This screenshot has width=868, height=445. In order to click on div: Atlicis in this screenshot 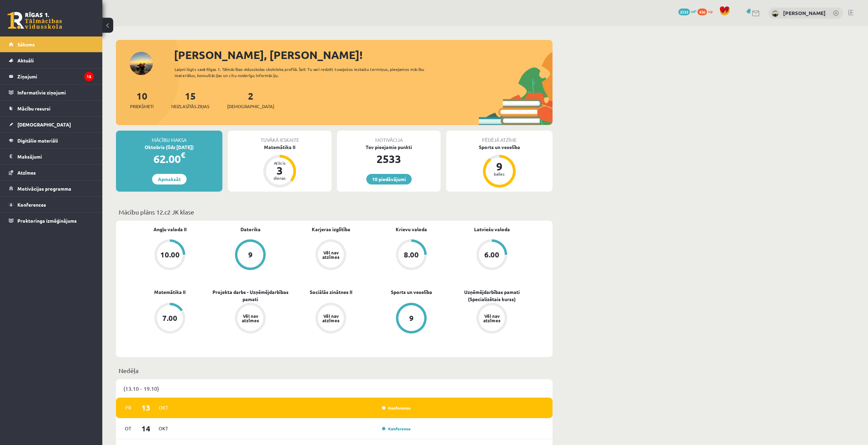, I will do `click(279, 163)`.